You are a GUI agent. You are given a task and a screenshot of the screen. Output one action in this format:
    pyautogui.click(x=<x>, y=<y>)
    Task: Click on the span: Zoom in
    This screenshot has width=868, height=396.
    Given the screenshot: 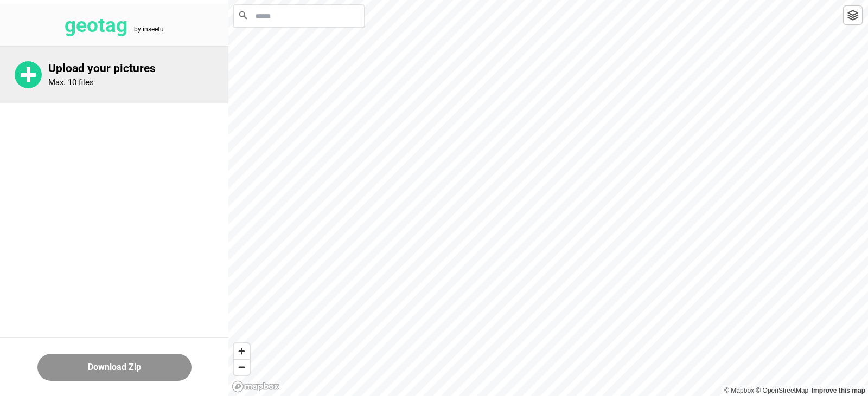 What is the action you would take?
    pyautogui.click(x=241, y=351)
    